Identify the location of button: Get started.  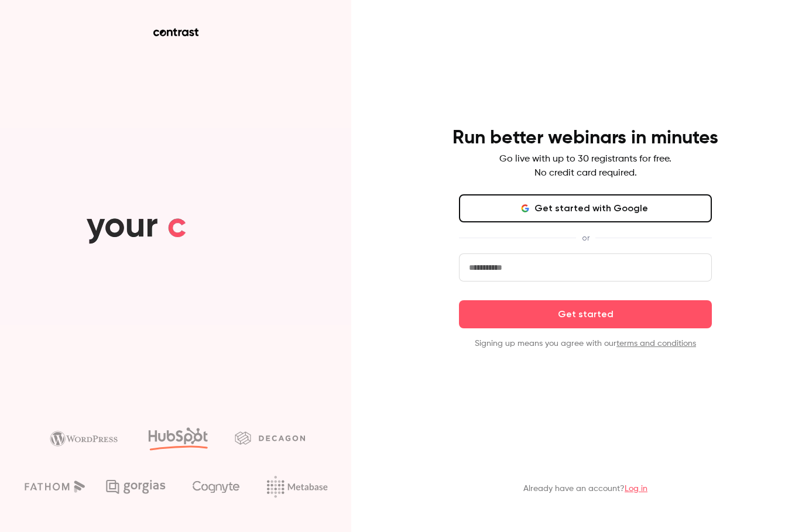
(585, 314).